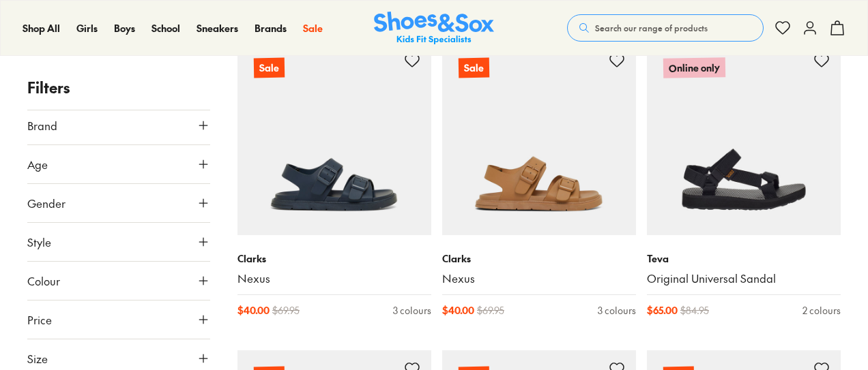  I want to click on button: Style, so click(118, 242).